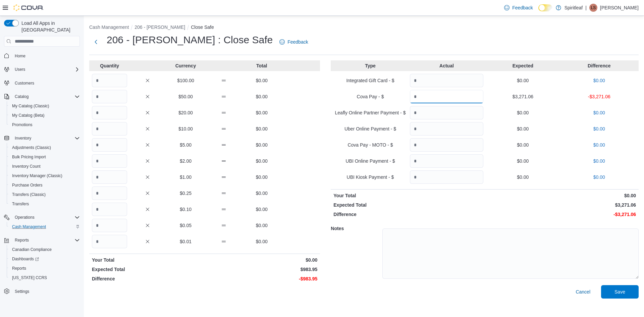  Describe the element at coordinates (593, 8) in the screenshot. I see `span: LS` at that location.